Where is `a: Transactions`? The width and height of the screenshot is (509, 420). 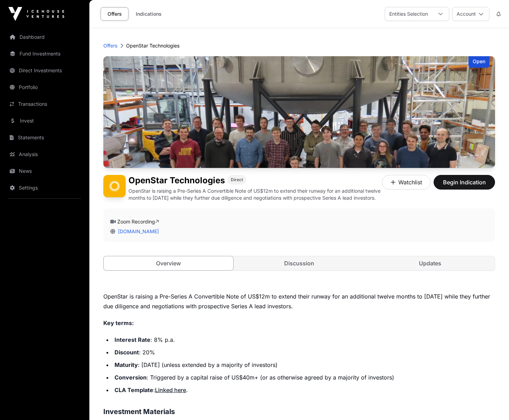
a: Transactions is located at coordinates (45, 104).